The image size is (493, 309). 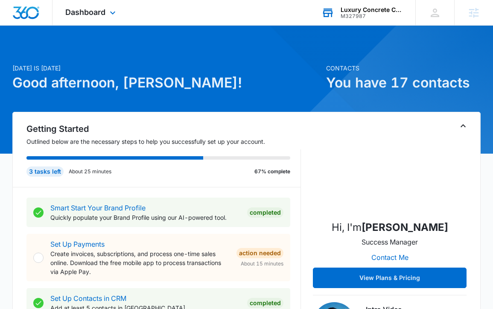 I want to click on span: Dashboard, so click(x=85, y=12).